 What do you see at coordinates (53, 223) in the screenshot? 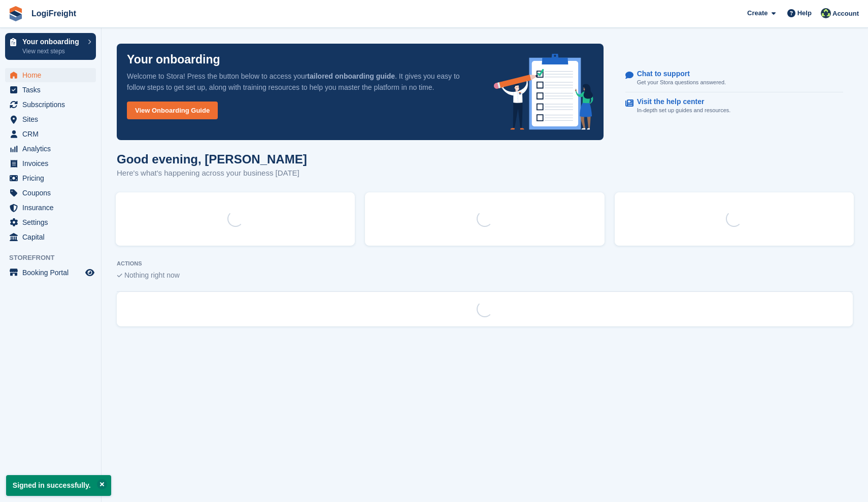
I see `span: Settings` at bounding box center [53, 223].